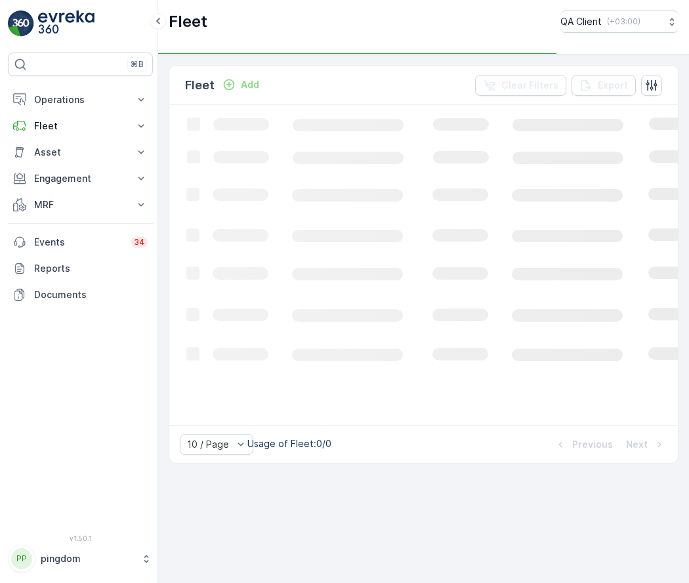  Describe the element at coordinates (581, 22) in the screenshot. I see `p: QA Client` at that location.